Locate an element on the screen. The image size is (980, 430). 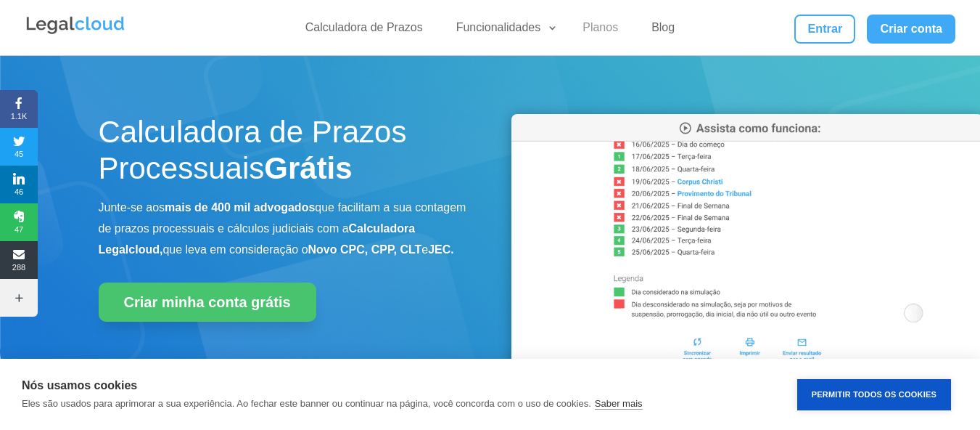
a: Saber mais is located at coordinates (619, 404).